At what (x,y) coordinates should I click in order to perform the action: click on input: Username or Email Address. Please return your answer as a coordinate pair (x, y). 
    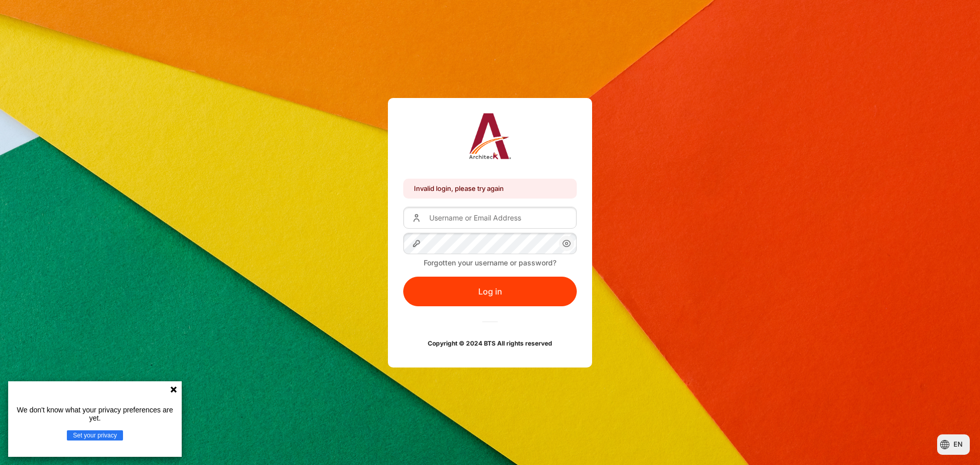
    Looking at the image, I should click on (490, 217).